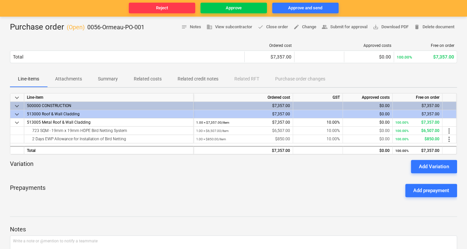  I want to click on span: people_alt, so click(325, 27).